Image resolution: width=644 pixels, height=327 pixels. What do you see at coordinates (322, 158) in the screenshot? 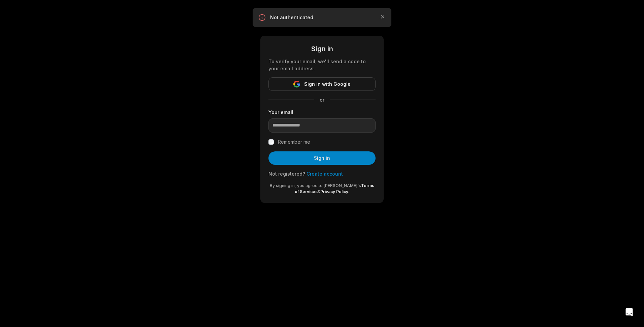
I see `button: Sign in` at bounding box center [322, 158].